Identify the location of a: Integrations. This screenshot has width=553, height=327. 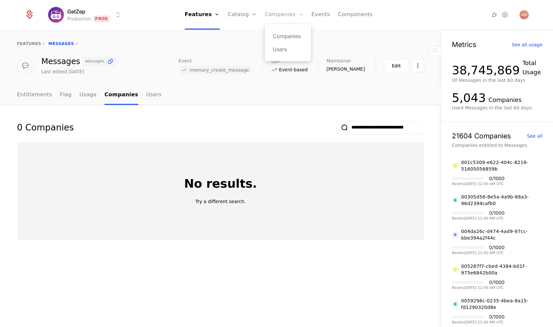
(494, 15).